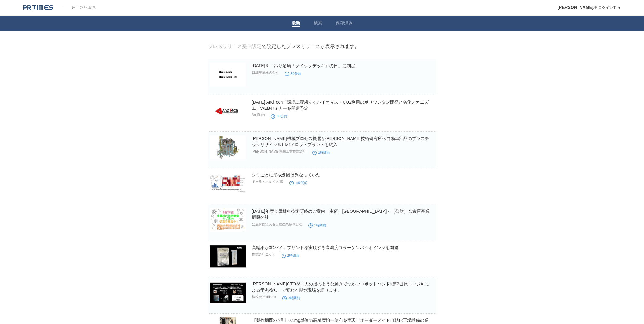 This screenshot has height=324, width=644. I want to click on a: 高精細な3Dバイオプリントを実現する高濃度コラーゲンバイオインクを開発, so click(325, 248).